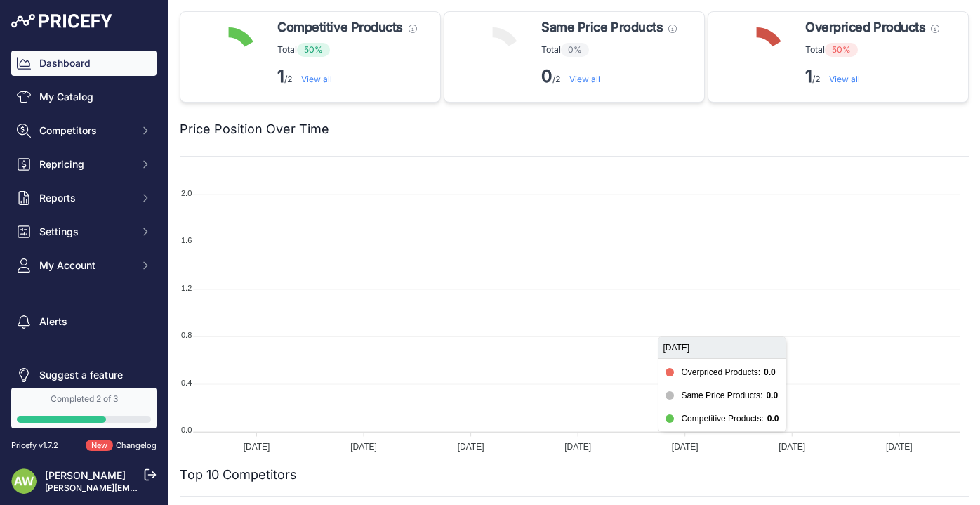 This screenshot has height=505, width=980. I want to click on button: Competitors, so click(83, 130).